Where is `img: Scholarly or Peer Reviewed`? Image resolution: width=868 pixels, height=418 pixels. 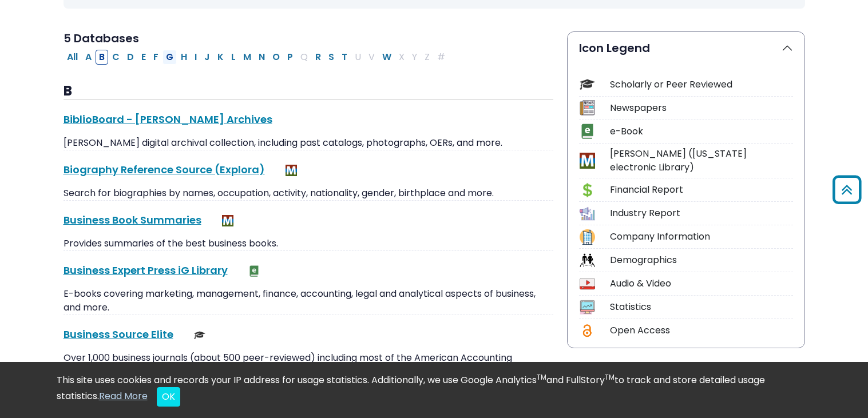
img: Scholarly or Peer Reviewed is located at coordinates (199, 336).